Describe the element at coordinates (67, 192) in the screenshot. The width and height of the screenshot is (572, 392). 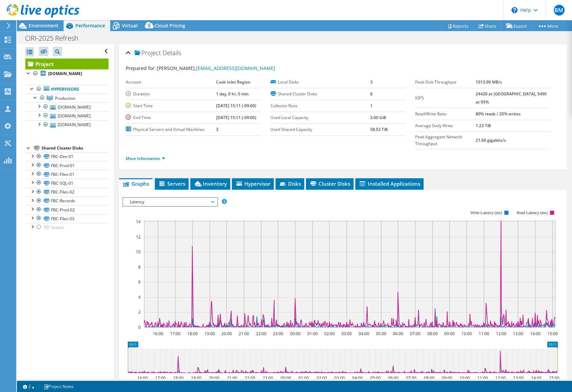
I see `a: FBC-Files-02` at that location.